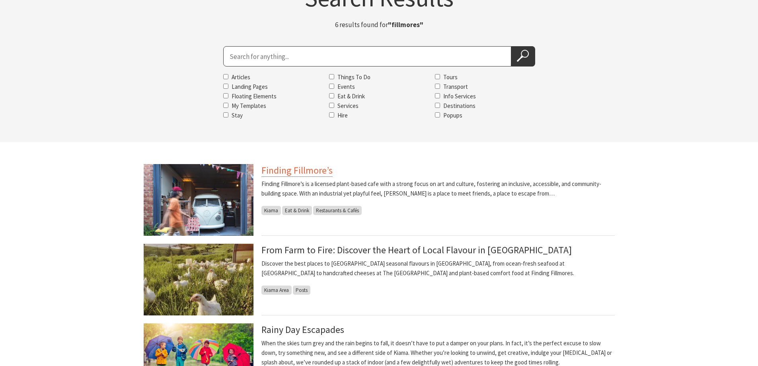 The image size is (758, 366). Describe the element at coordinates (199, 200) in the screenshot. I see `img: Retro VW van in café garage with bunting, bar setup, and person walking past.` at that location.